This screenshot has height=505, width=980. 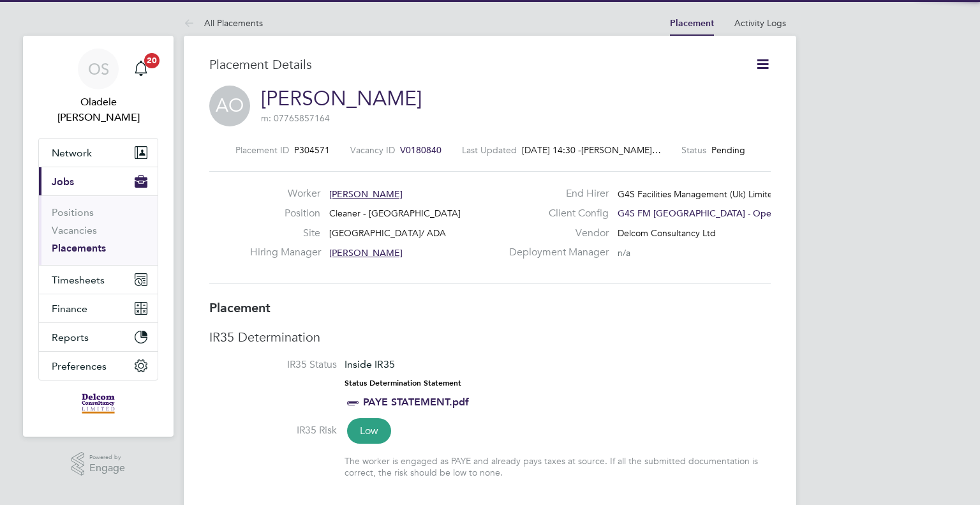 I want to click on button: Network, so click(x=98, y=153).